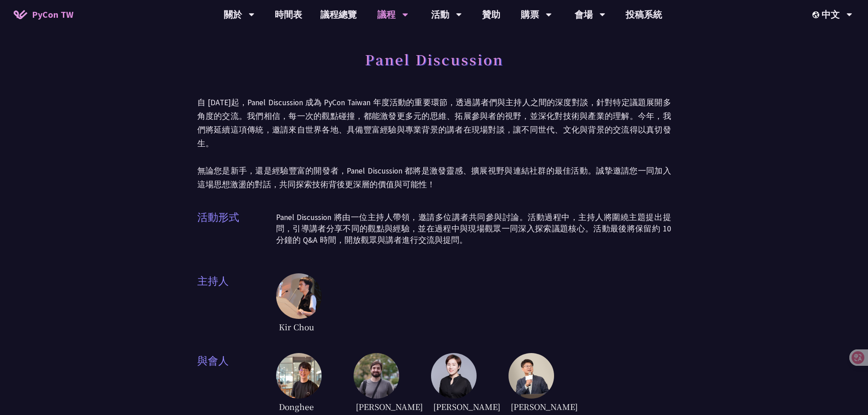 This screenshot has height=415, width=868. Describe the element at coordinates (237, 304) in the screenshot. I see `span: 主持人` at that location.